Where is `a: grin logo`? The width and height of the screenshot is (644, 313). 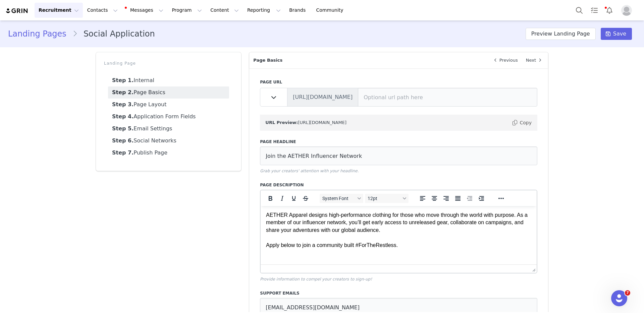
a: grin logo is located at coordinates (17, 10).